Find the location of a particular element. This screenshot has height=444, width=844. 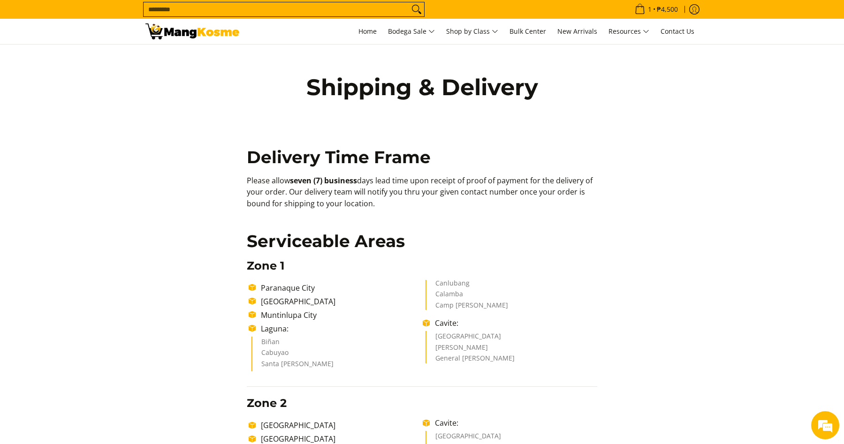

span: New Arrivals is located at coordinates (577, 31).